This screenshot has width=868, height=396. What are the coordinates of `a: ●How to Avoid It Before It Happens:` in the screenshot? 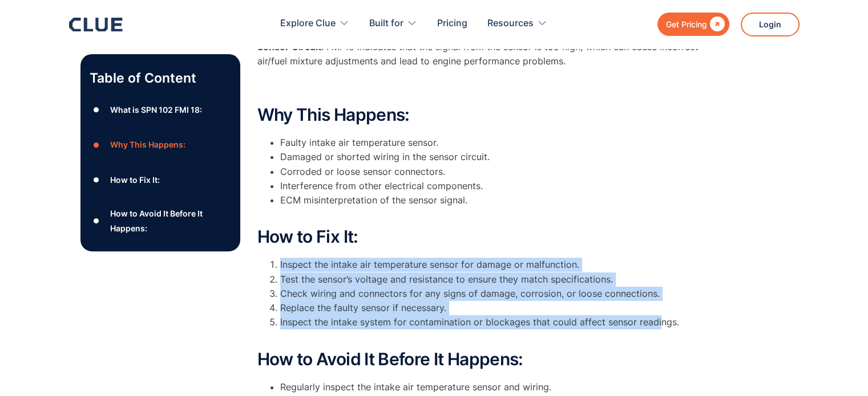 It's located at (161, 221).